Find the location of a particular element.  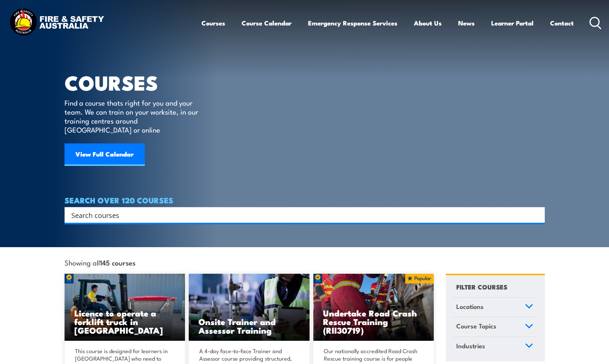

h4: FILTER COURSES is located at coordinates (481, 286).